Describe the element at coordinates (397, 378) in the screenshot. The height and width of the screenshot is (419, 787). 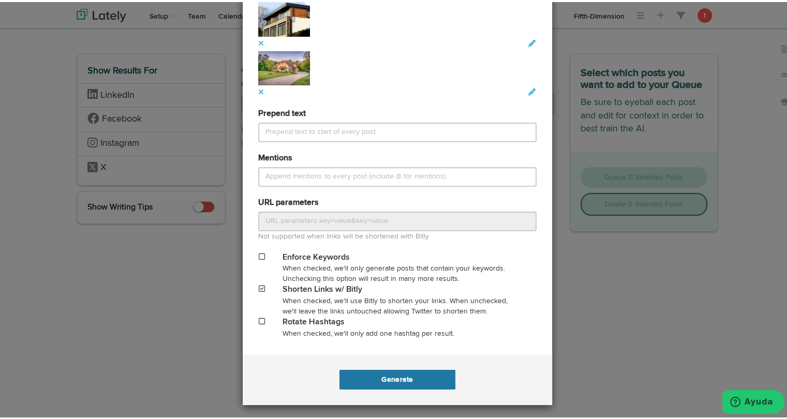
I see `button: Generate` at that location.